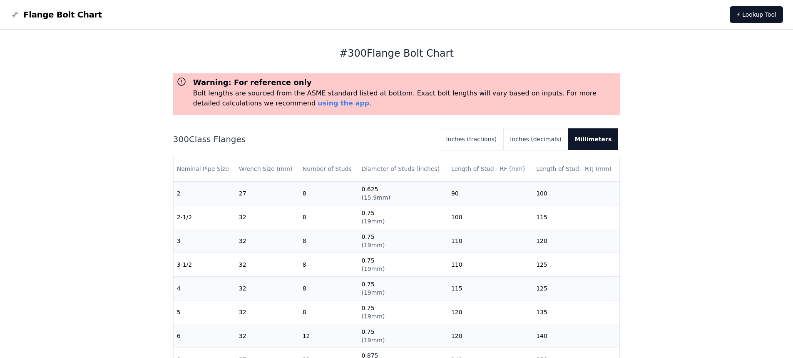 The width and height of the screenshot is (793, 358). Describe the element at coordinates (267, 193) in the screenshot. I see `td: 27` at that location.